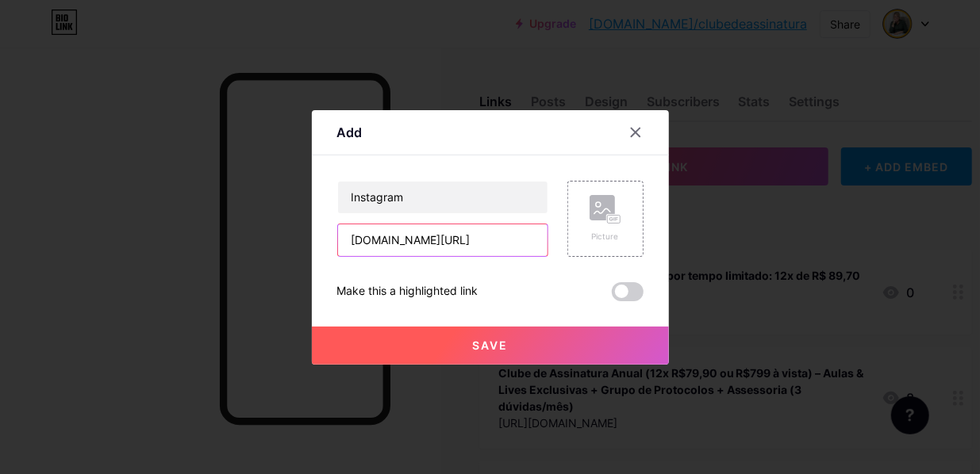 The image size is (980, 474). Describe the element at coordinates (490, 346) in the screenshot. I see `button: Save` at that location.